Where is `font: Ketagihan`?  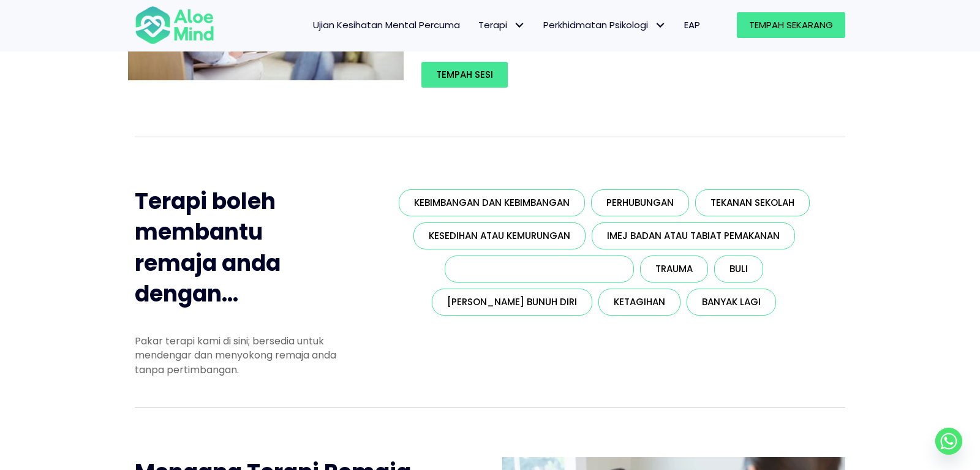
font: Ketagihan is located at coordinates (639, 301).